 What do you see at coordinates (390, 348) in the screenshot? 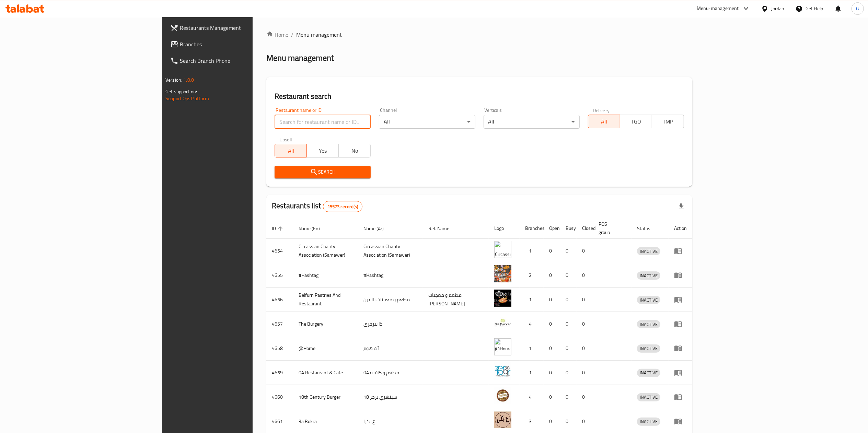
I see `td: آت هوم` at bounding box center [390, 348].